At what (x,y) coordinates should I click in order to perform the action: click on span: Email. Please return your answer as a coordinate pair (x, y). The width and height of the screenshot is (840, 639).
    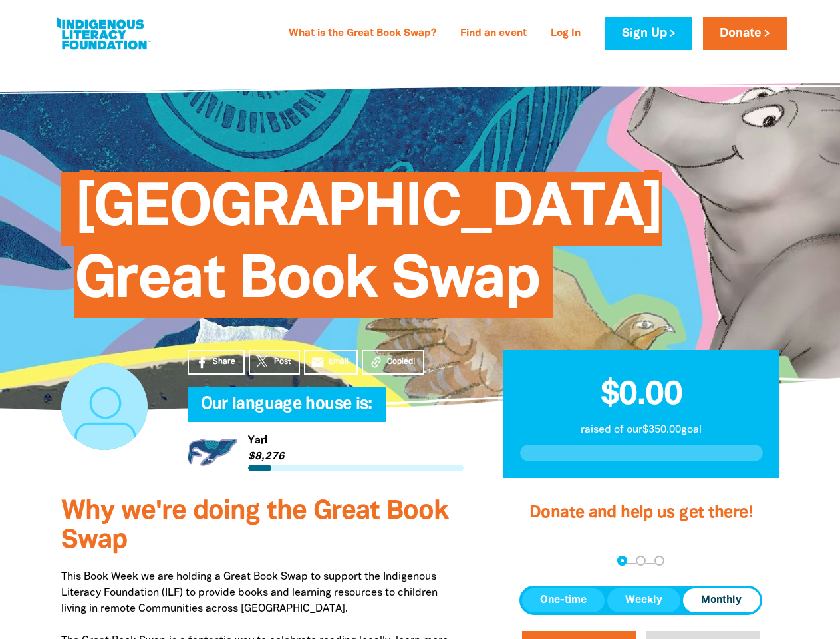
    Looking at the image, I should click on (338, 362).